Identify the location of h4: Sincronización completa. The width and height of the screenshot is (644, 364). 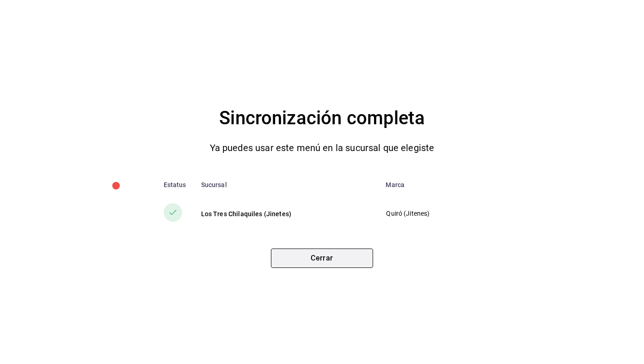
(321, 118).